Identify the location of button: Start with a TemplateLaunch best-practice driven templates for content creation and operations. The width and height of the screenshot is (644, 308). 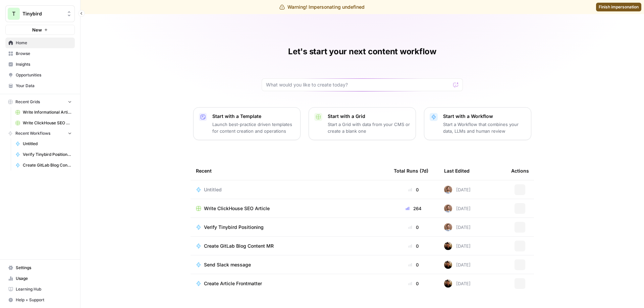
(247, 123).